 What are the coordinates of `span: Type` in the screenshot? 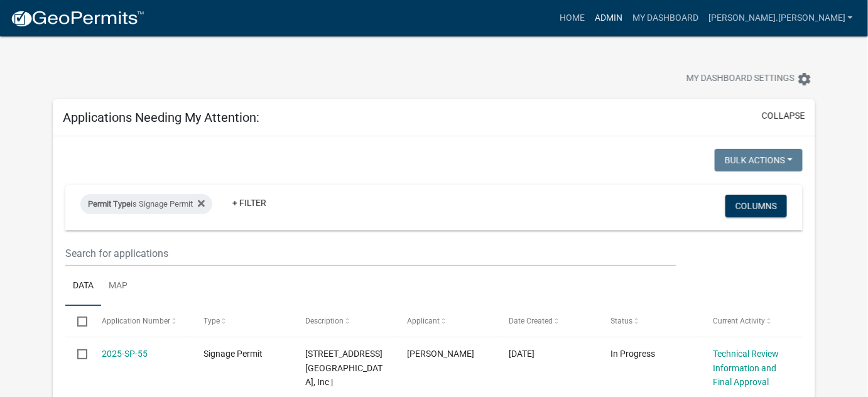 It's located at (212, 321).